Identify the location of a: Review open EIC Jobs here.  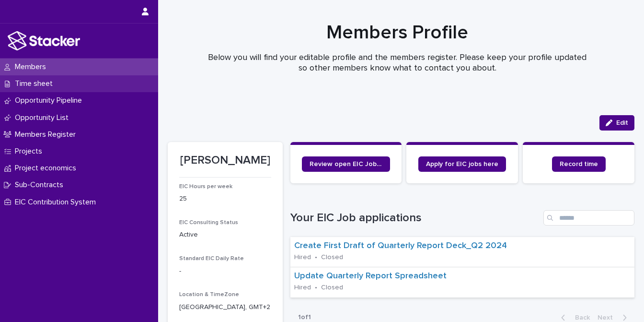
(346, 164).